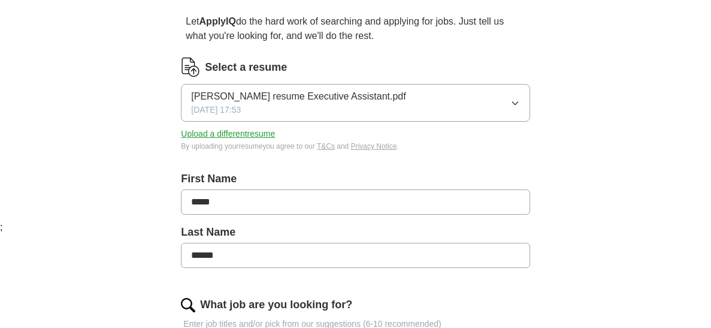  Describe the element at coordinates (246, 67) in the screenshot. I see `label: Select a resume` at that location.